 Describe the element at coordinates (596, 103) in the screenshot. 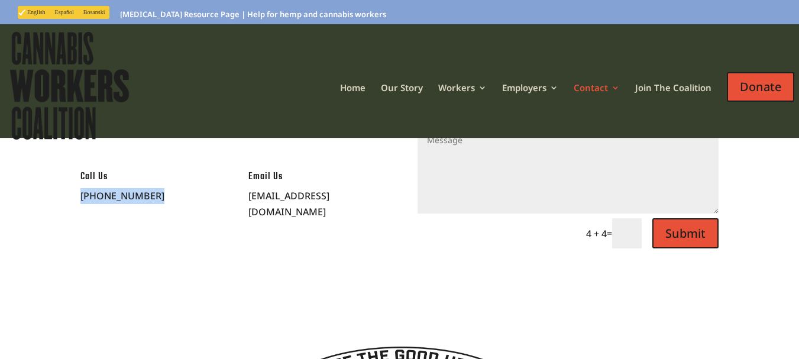

I see `a: Contact` at that location.